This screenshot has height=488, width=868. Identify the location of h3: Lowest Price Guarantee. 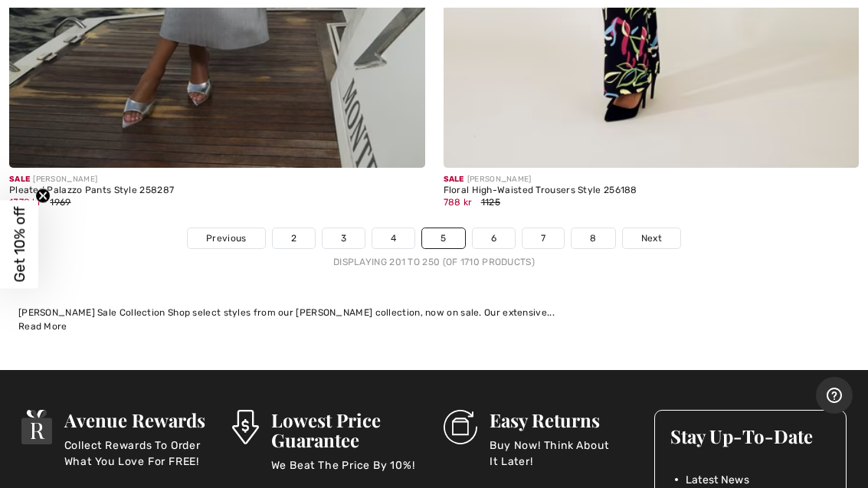
(348, 430).